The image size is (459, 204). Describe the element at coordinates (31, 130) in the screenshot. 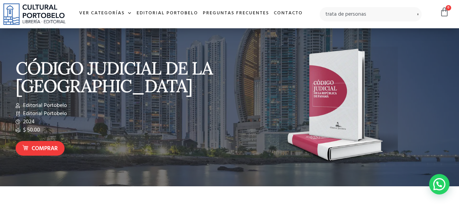

I see `span: $ 50.00` at that location.